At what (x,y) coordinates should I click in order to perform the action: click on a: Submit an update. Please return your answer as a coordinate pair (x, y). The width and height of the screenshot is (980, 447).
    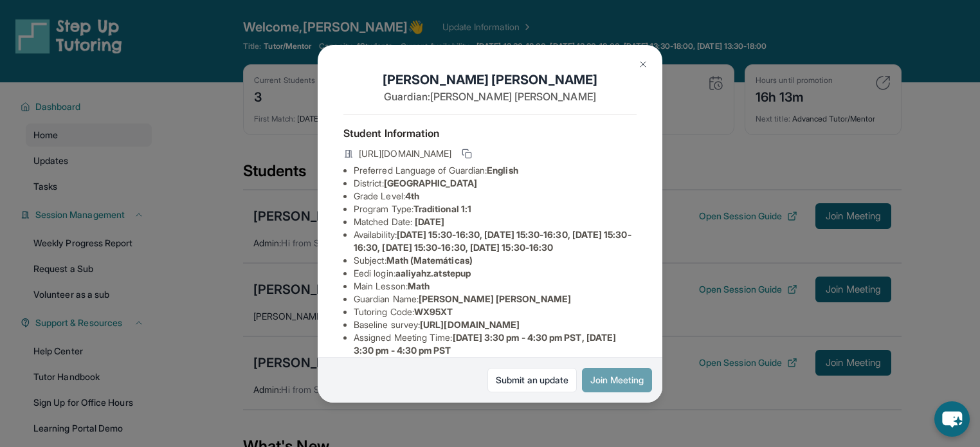
    Looking at the image, I should click on (532, 380).